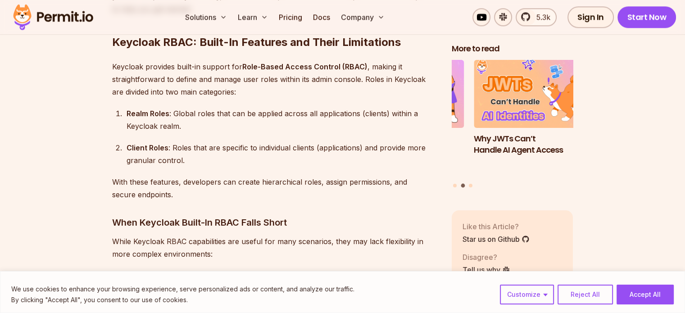  Describe the element at coordinates (534, 94) in the screenshot. I see `img: Why JWTs Can’t Handle AI Agent Access` at that location.